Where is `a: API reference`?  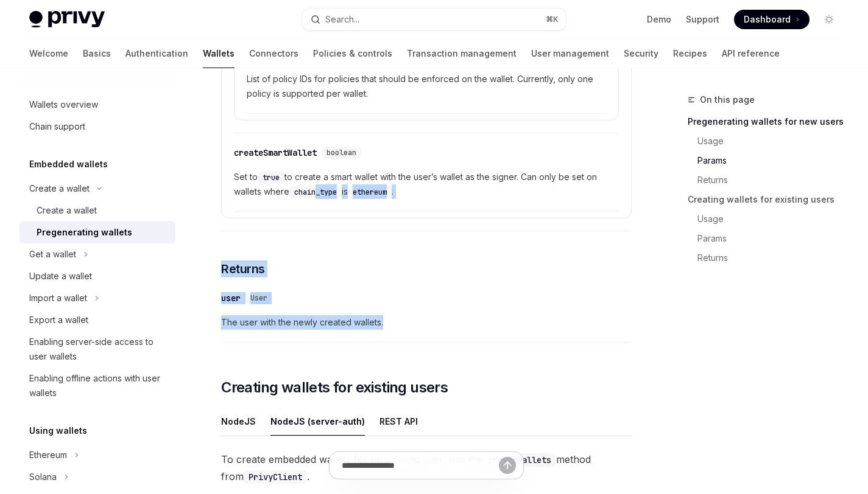 a: API reference is located at coordinates (750, 53).